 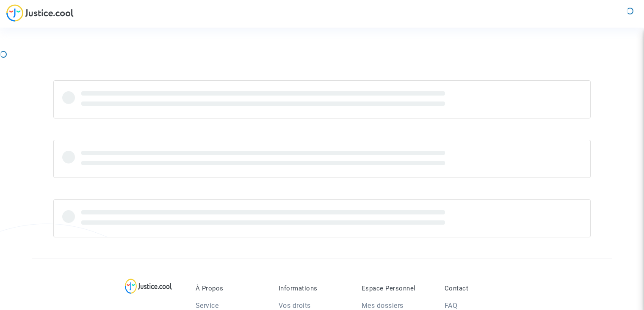 What do you see at coordinates (231, 288) in the screenshot?
I see `p: À Propos` at bounding box center [231, 288].